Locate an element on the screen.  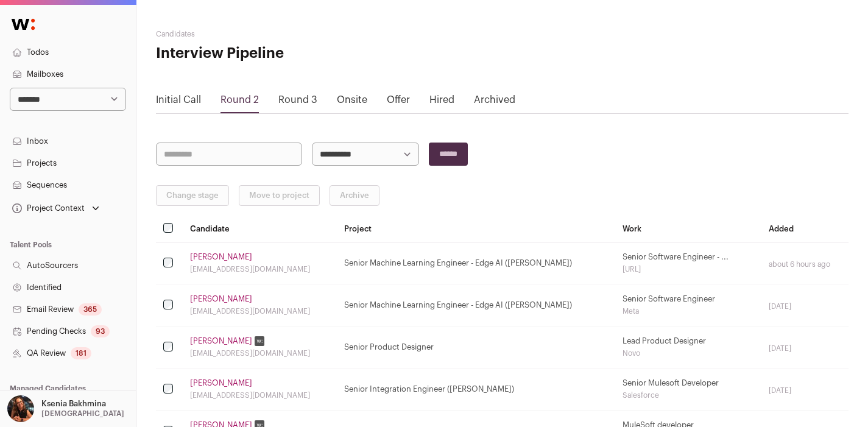
a: Hired is located at coordinates (441, 100).